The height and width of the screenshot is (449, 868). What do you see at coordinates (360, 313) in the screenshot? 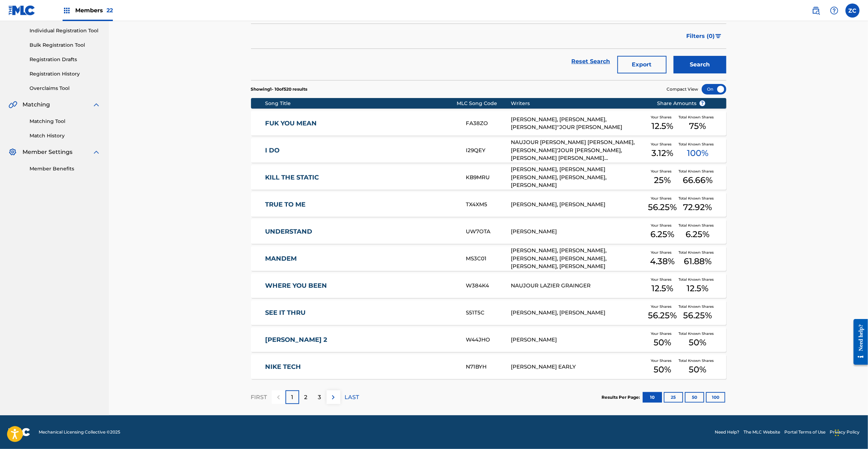
I see `a: SEE IT THRU` at bounding box center [360, 313].